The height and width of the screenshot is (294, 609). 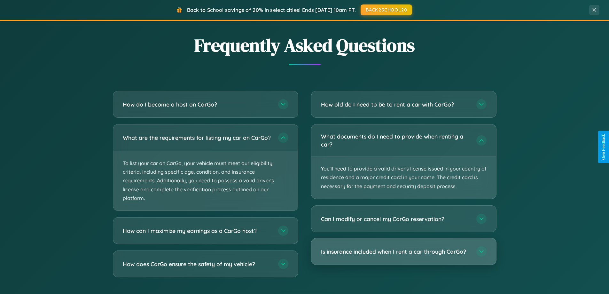 I want to click on h3: Can I modify or cancel my CarGo reservation?, so click(x=395, y=218).